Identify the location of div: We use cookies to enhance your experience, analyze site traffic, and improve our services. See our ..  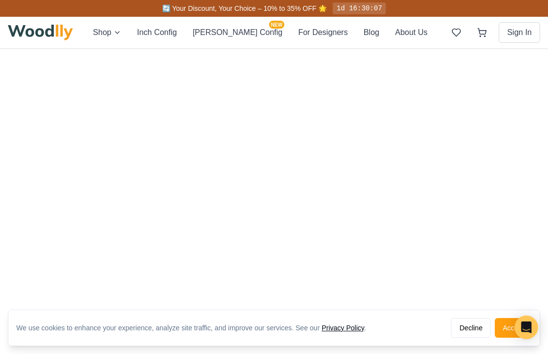
(195, 328).